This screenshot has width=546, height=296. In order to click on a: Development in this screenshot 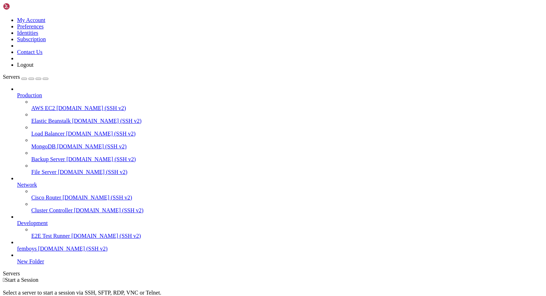, I will do `click(280, 223)`.